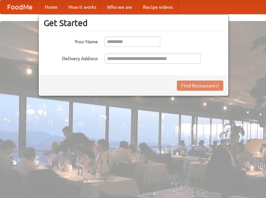  Describe the element at coordinates (158, 7) in the screenshot. I see `a: Recipe videos` at that location.